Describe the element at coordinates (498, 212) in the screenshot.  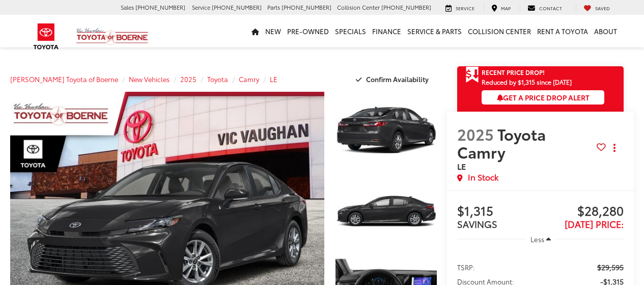
I see `span: $1,315` at that location.